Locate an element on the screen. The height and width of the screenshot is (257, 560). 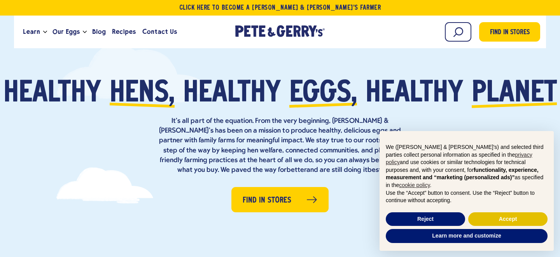
a: cookie policy is located at coordinates (414, 185).